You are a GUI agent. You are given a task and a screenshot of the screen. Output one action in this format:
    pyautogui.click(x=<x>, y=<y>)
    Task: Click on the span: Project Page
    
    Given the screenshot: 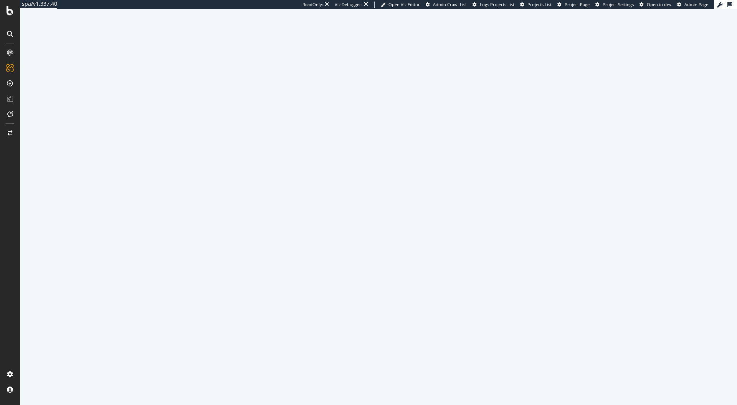 What is the action you would take?
    pyautogui.click(x=577, y=4)
    